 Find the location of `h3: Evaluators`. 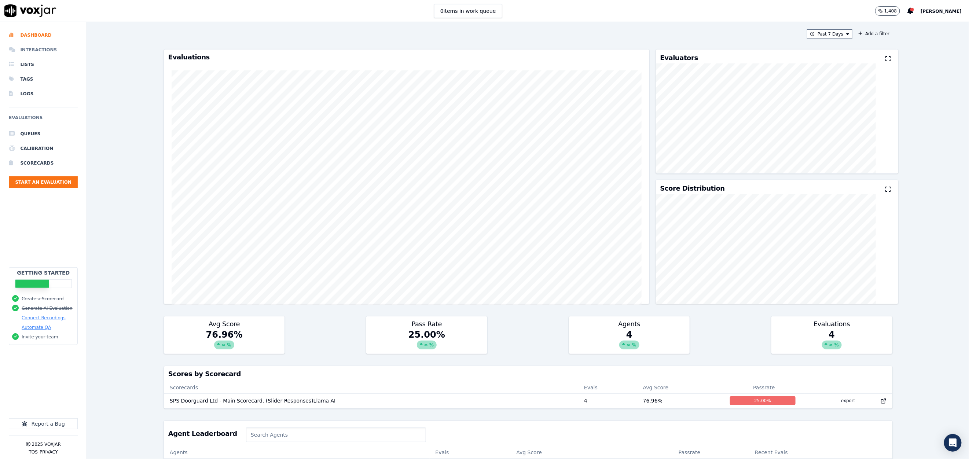

h3: Evaluators is located at coordinates (679, 58).